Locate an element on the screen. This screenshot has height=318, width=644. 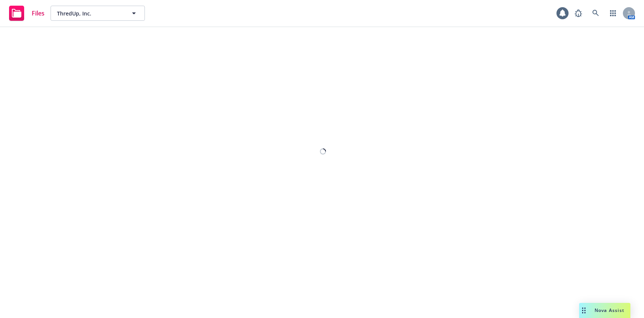
a: Search is located at coordinates (596, 13).